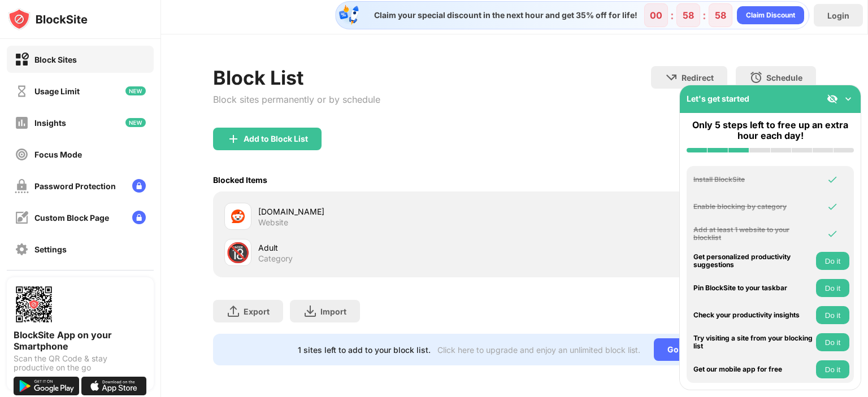 Image resolution: width=868 pixels, height=397 pixels. I want to click on div: BlockSite App on your Smartphone, so click(80, 341).